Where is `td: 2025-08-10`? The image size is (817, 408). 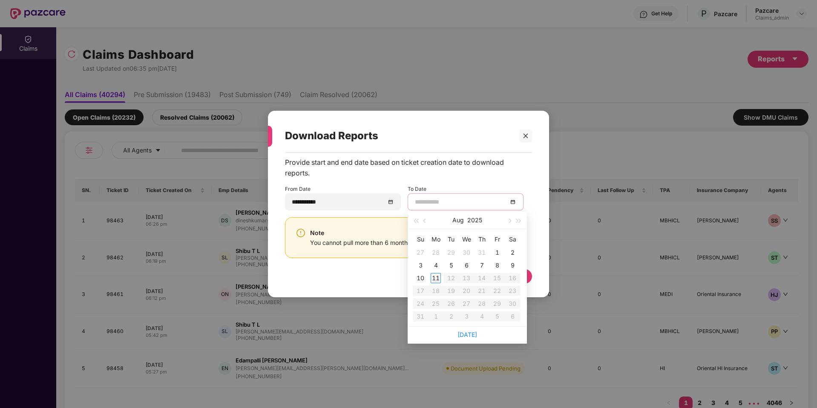 td: 2025-08-10 is located at coordinates (420, 278).